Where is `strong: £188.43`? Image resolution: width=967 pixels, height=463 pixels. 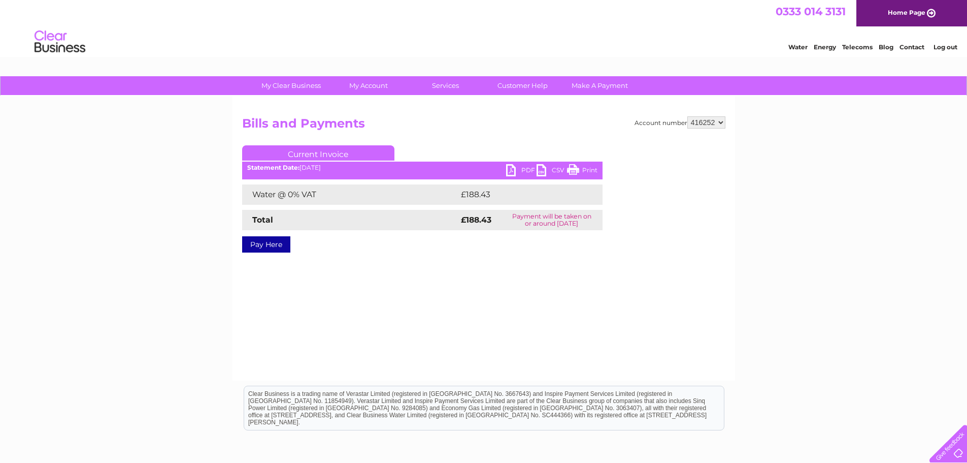 strong: £188.43 is located at coordinates (476, 219).